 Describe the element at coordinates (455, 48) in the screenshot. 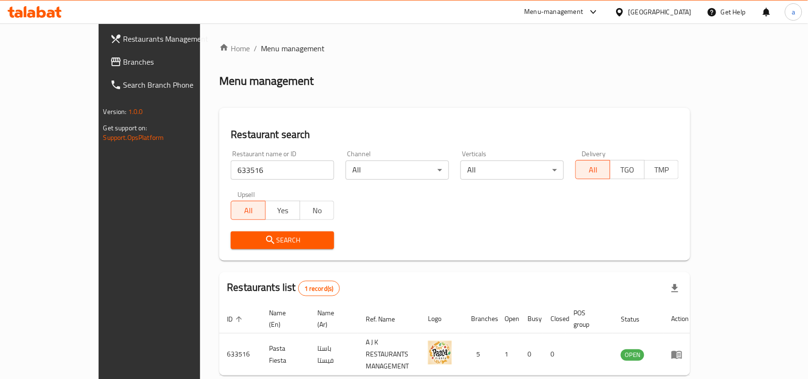

I see `nav: breadcrumb` at that location.